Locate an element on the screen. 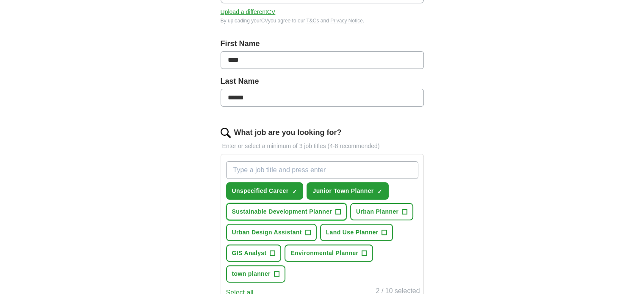 The height and width of the screenshot is (294, 644). button: Environmental Planner is located at coordinates (329, 253).